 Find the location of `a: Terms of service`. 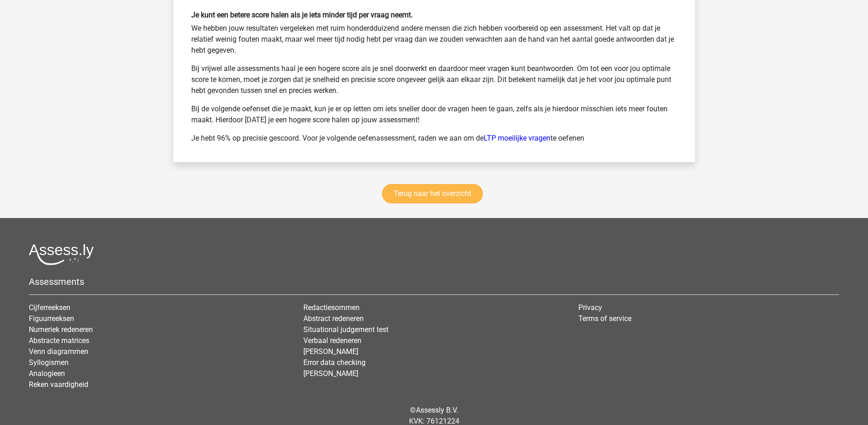

a: Terms of service is located at coordinates (605, 319).